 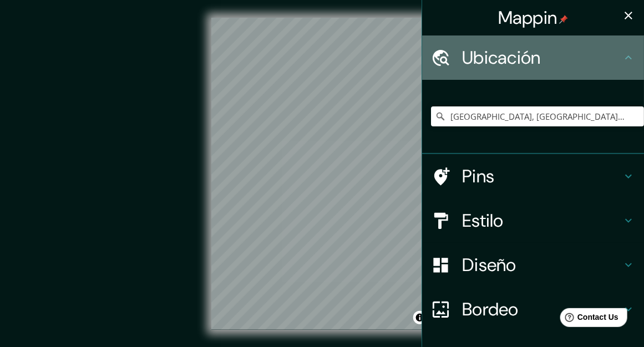 What do you see at coordinates (563, 20) in the screenshot?
I see `img: pin-icon.png` at bounding box center [563, 20].